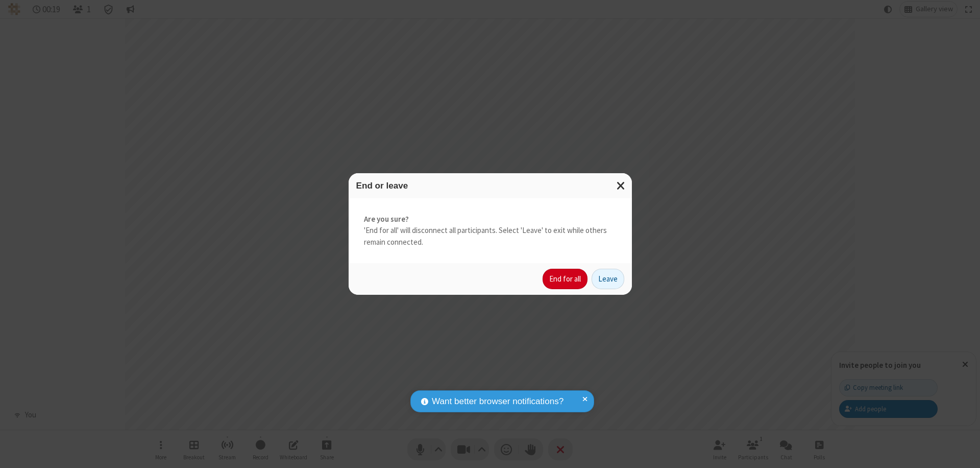  I want to click on h3: End or leave, so click(490, 185).